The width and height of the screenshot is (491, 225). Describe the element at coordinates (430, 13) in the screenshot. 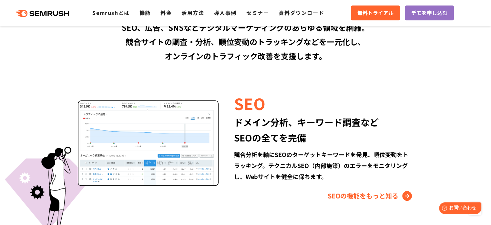

I see `span: デモを申し込む` at that location.